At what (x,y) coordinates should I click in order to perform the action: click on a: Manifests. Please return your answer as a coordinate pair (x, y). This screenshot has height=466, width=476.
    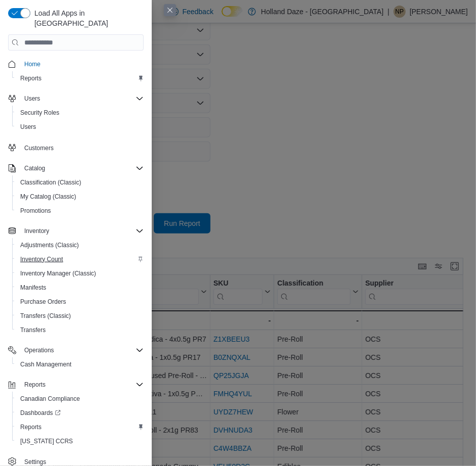
    Looking at the image, I should click on (33, 288).